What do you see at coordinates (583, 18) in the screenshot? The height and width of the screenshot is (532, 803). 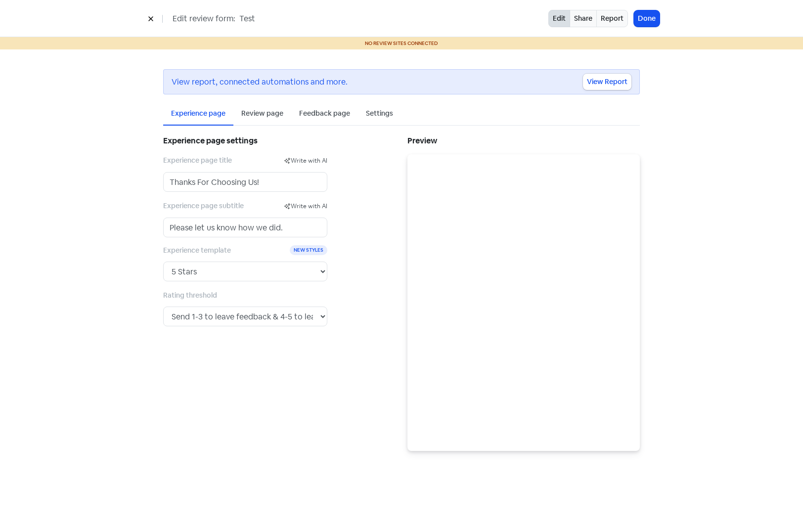 I see `a: Share` at bounding box center [583, 18].